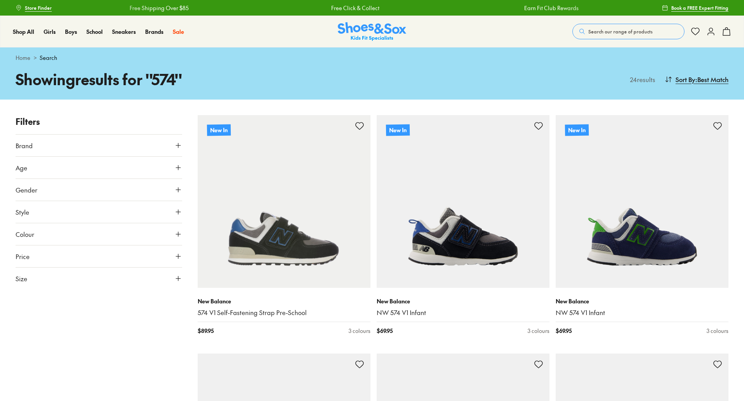 The image size is (744, 401). What do you see at coordinates (49, 31) in the screenshot?
I see `span: Girls` at bounding box center [49, 31].